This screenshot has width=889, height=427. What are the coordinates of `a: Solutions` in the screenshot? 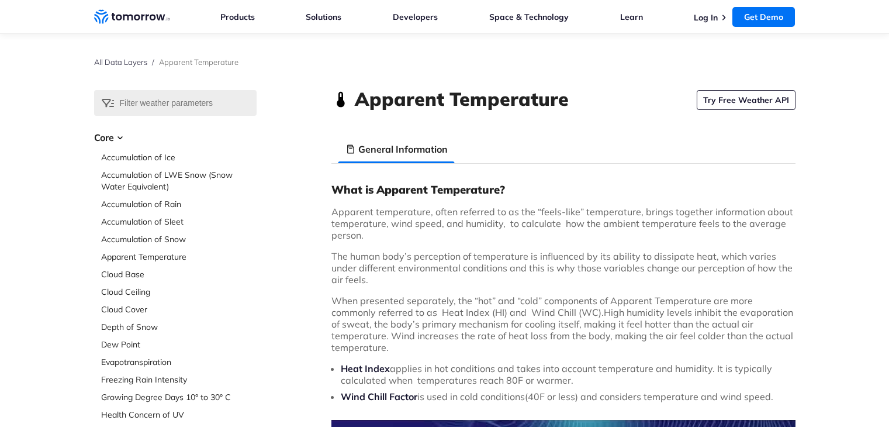 It's located at (323, 17).